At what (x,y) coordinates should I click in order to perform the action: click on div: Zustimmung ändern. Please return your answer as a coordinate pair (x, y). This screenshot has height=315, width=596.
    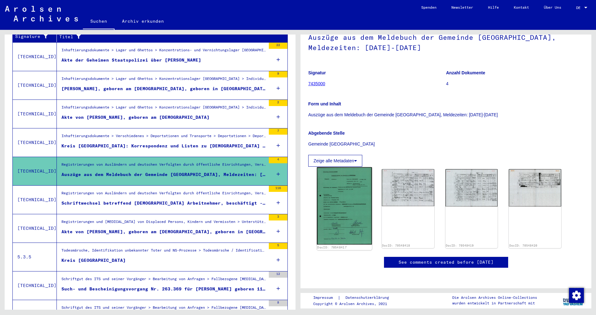
    Looking at the image, I should click on (576, 295).